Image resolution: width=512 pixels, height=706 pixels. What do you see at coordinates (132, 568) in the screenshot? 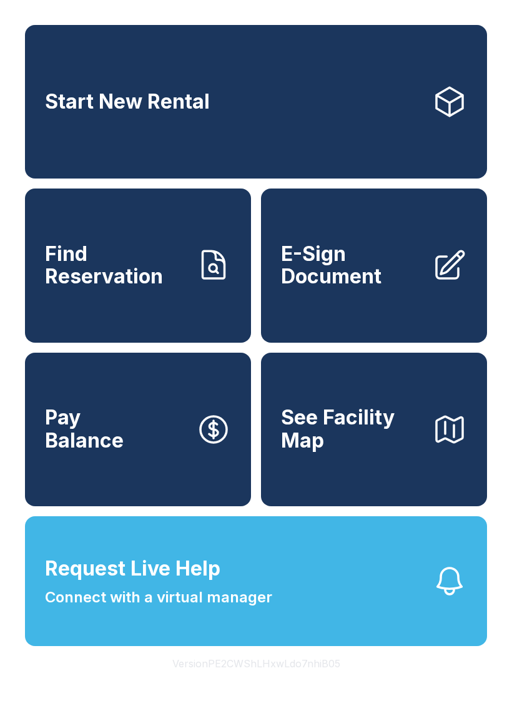
I see `span: Request Live Help` at bounding box center [132, 568].